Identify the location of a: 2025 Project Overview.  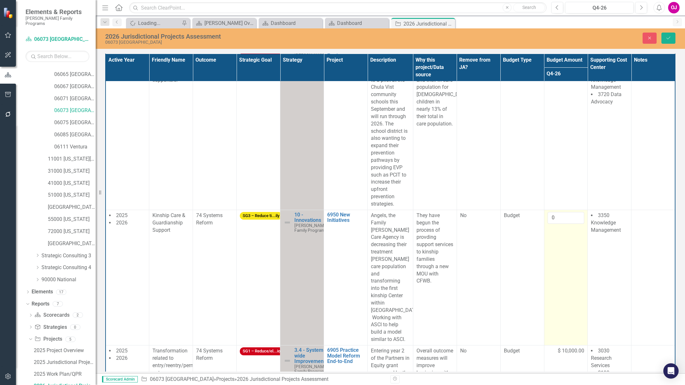
(64, 350).